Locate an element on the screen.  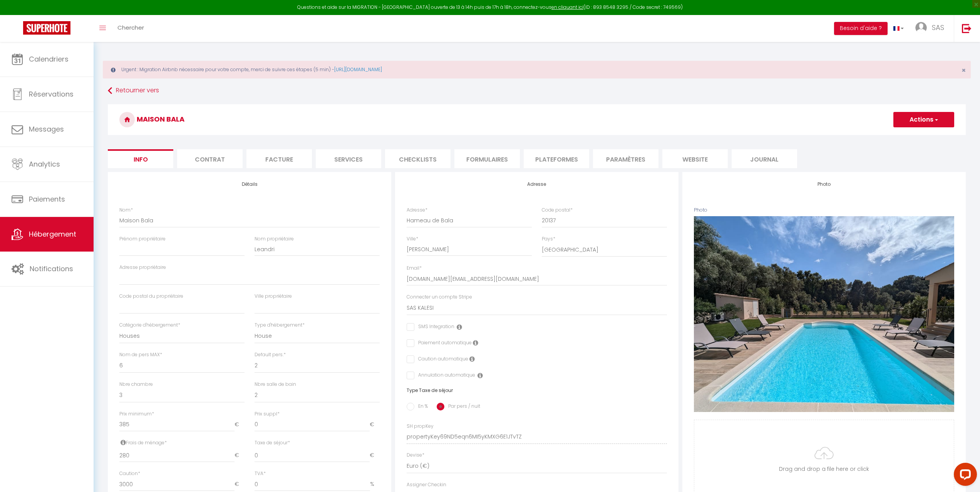
h4: Photo is located at coordinates (824, 184).